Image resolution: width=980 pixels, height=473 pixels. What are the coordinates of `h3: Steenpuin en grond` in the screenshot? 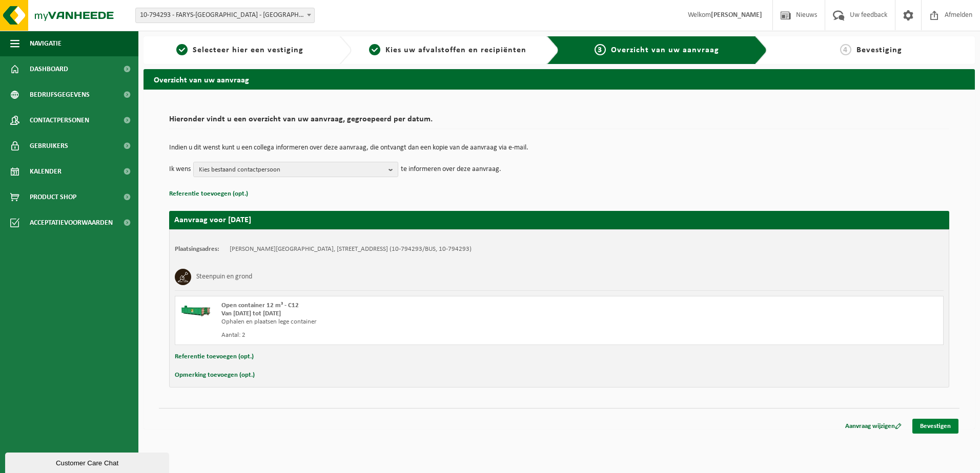 It's located at (224, 277).